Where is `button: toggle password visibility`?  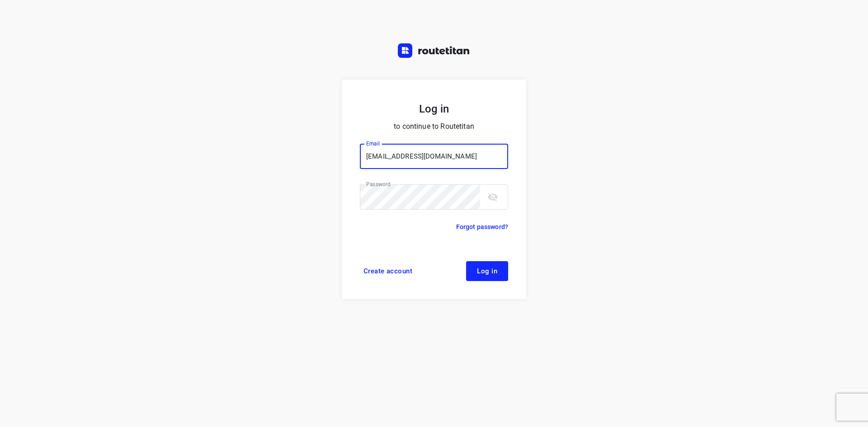 button: toggle password visibility is located at coordinates (493, 197).